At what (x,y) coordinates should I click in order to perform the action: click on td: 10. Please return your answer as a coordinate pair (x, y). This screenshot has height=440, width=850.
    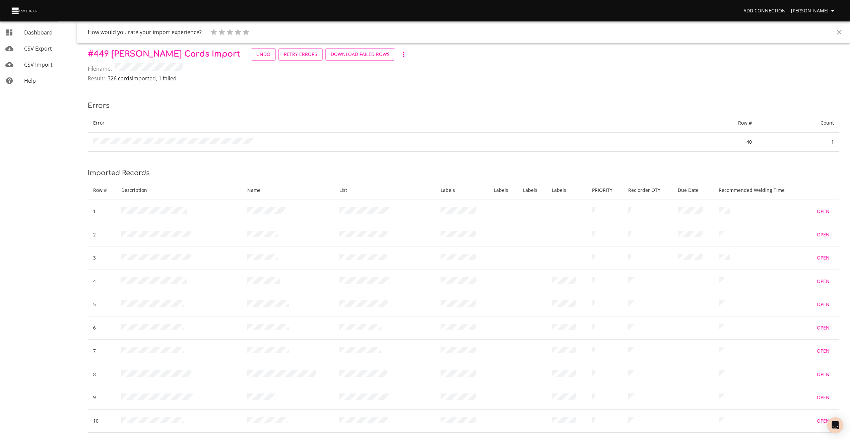
    Looking at the image, I should click on (102, 421).